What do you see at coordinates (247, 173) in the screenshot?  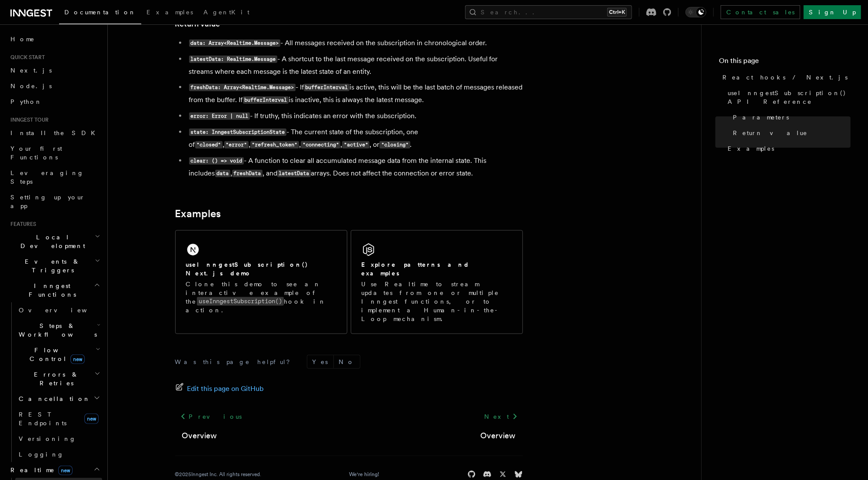 I see `code: freshData` at bounding box center [247, 173].